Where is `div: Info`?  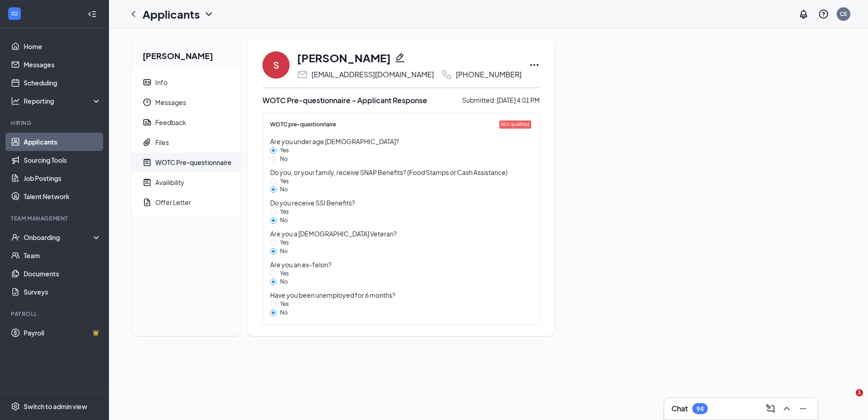
div: Info is located at coordinates (161, 83).